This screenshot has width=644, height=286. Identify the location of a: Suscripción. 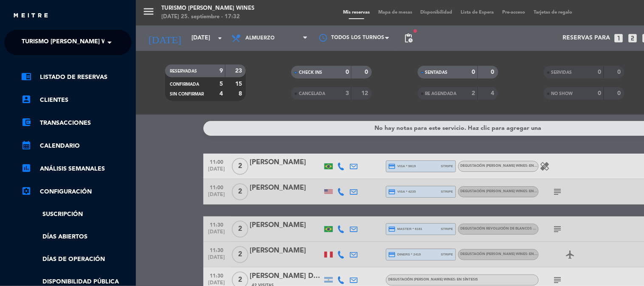
(77, 214).